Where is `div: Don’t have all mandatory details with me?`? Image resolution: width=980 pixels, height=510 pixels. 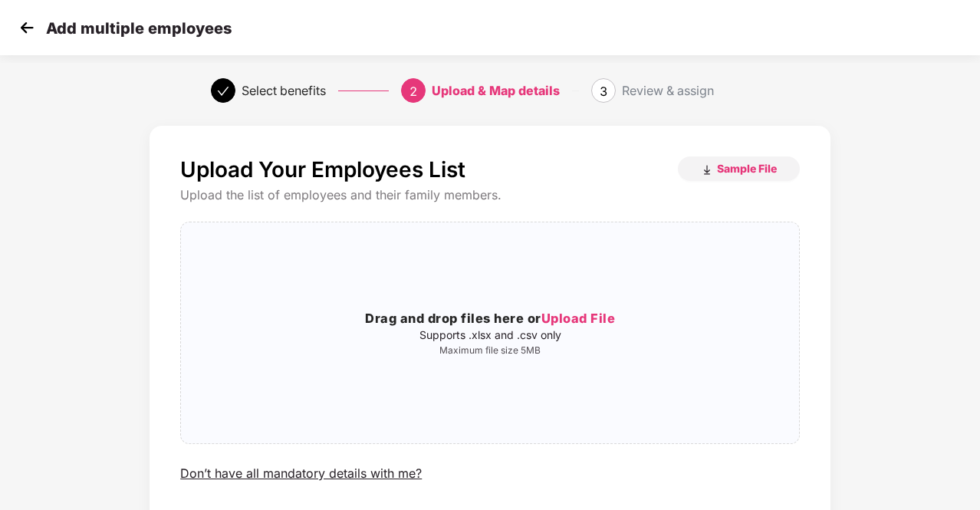 div: Don’t have all mandatory details with me? is located at coordinates (300, 473).